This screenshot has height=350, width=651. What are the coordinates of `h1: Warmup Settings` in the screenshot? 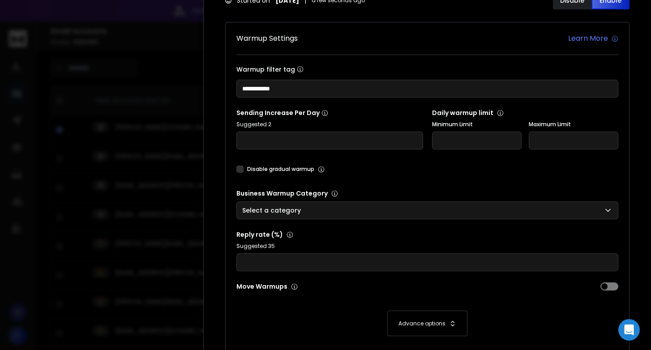 It's located at (267, 38).